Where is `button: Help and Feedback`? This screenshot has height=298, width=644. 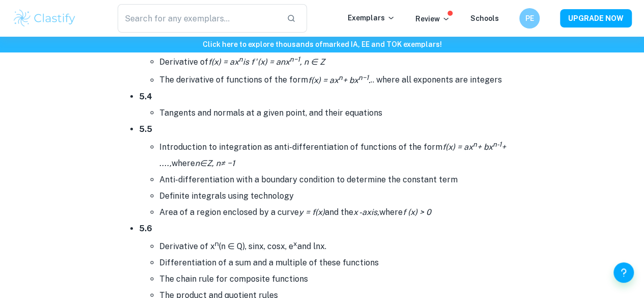 button: Help and Feedback is located at coordinates (624, 273).